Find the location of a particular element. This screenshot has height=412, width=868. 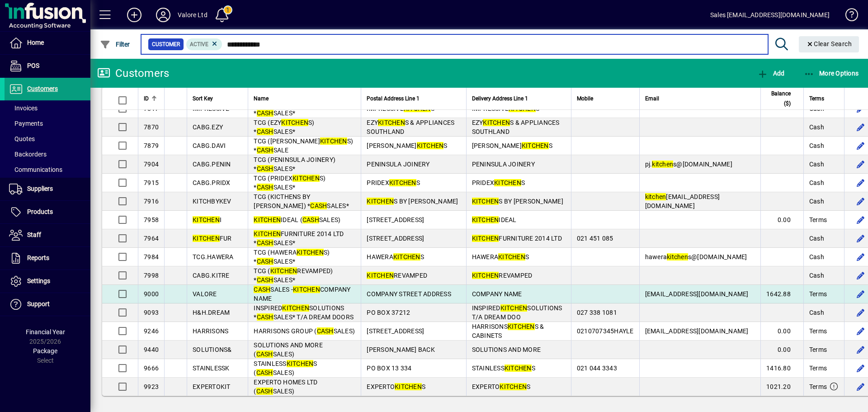

span: SALES - COMPANY NAME is located at coordinates (302, 294).